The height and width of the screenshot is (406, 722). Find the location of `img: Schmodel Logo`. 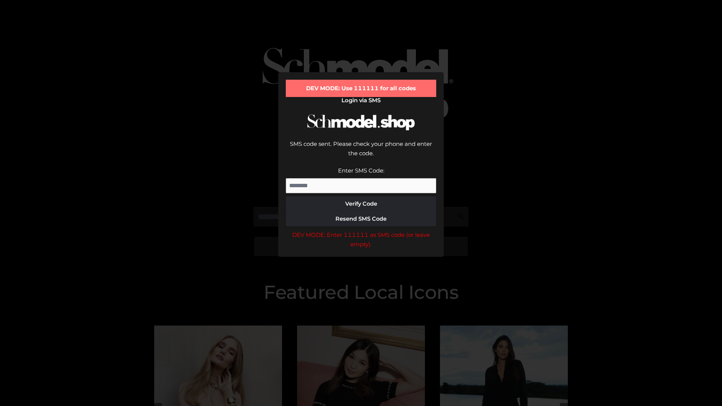

img: Schmodel Logo is located at coordinates (361, 122).